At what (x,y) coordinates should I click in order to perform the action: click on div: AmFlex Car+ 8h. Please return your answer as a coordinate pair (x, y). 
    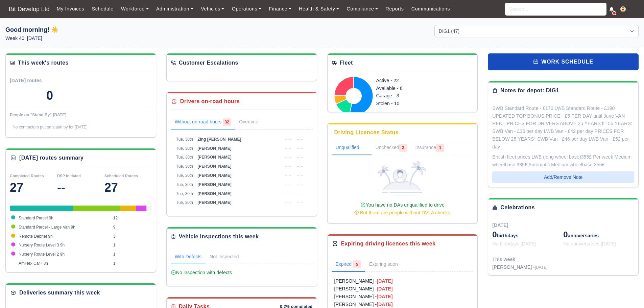
    Looking at the image, I should click on (149, 209).